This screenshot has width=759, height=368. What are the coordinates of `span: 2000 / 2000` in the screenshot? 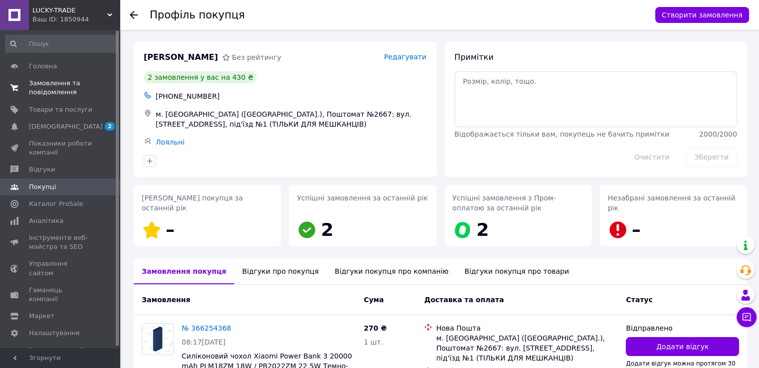 It's located at (718, 134).